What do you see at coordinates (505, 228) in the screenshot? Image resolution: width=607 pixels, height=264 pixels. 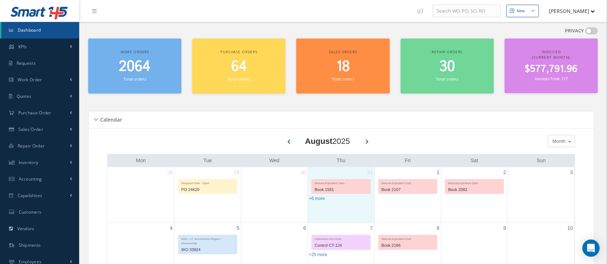 I see `a: August 9, 2025` at bounding box center [505, 228].